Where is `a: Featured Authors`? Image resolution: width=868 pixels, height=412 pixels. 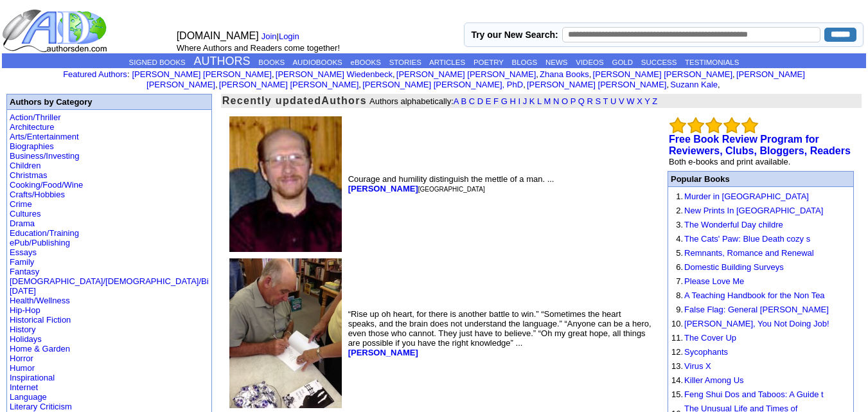 a: Featured Authors is located at coordinates (95, 73).